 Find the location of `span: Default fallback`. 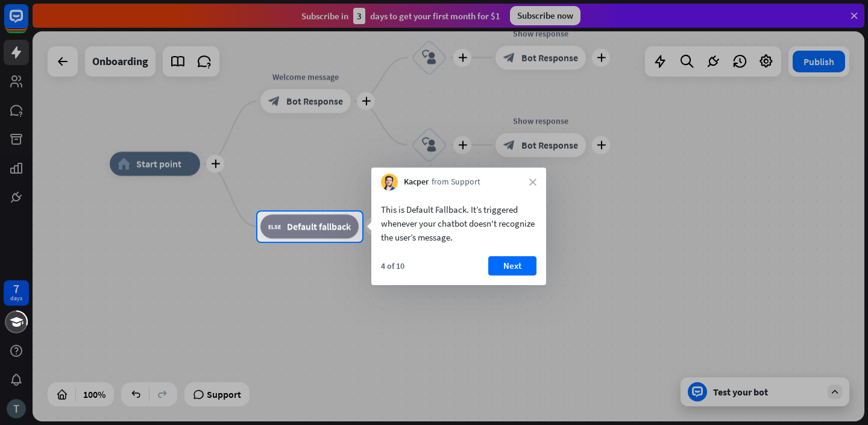

span: Default fallback is located at coordinates (319, 227).